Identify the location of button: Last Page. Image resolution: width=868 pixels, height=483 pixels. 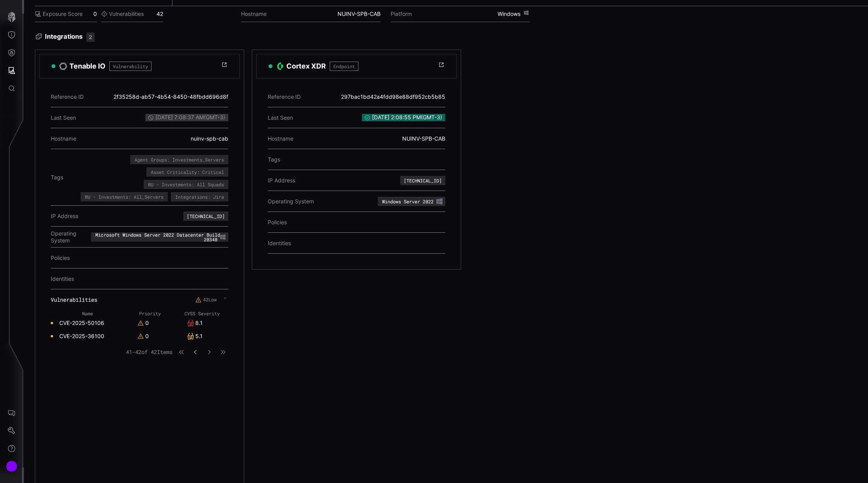
(223, 352).